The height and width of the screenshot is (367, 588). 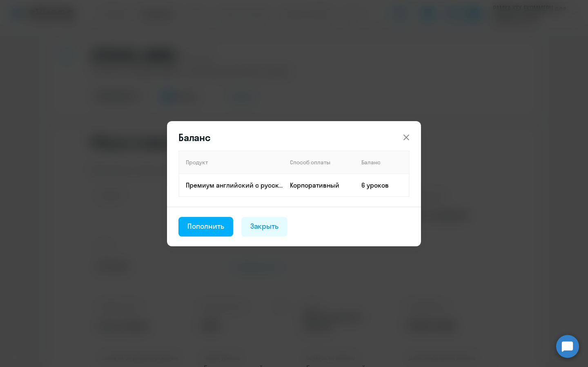 I want to click on th: Баланс, so click(x=382, y=162).